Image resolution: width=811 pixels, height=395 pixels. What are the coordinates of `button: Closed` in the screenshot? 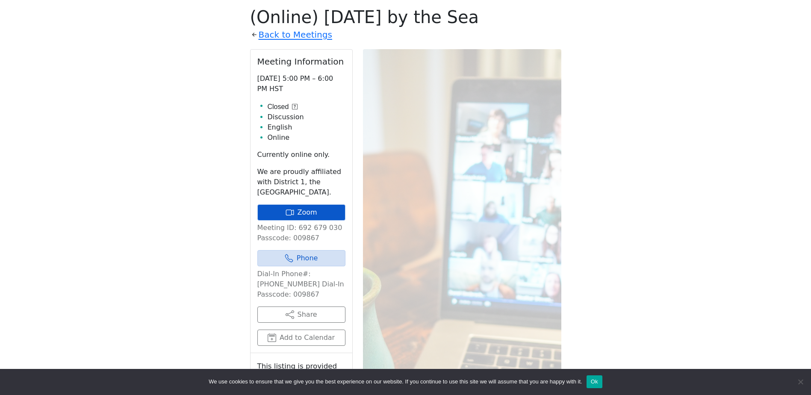 It's located at (283, 107).